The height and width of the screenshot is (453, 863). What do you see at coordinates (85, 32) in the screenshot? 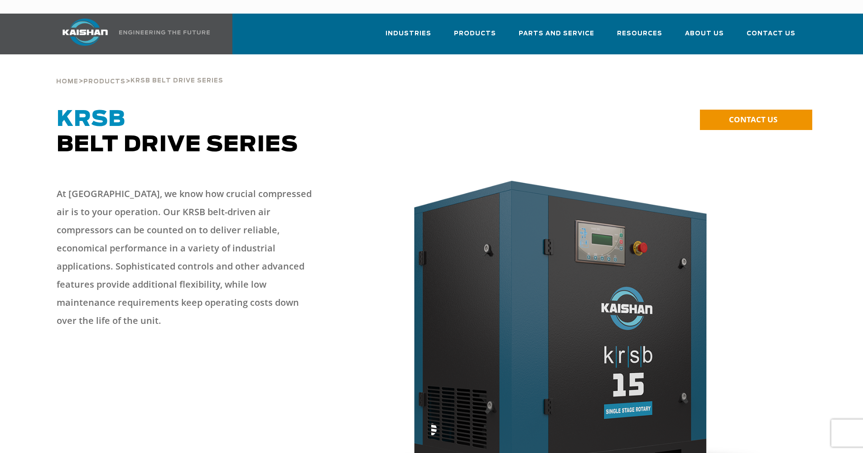
I see `img: kaishan logo` at bounding box center [85, 32].